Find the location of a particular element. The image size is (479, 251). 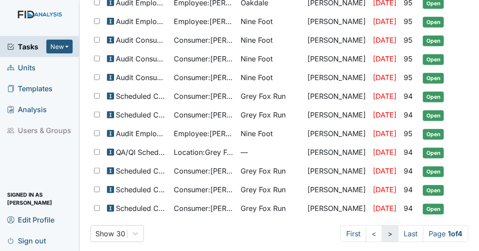

nav: task-pagination is located at coordinates (404, 234).